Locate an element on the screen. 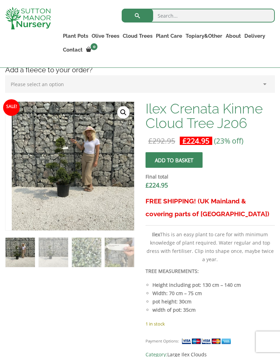  img: logo is located at coordinates (28, 18).